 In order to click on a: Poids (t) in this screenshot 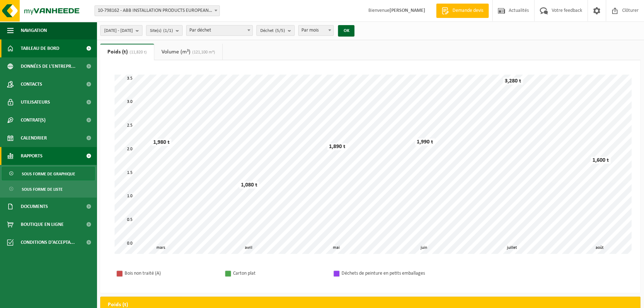, I will do `click(127, 52)`.